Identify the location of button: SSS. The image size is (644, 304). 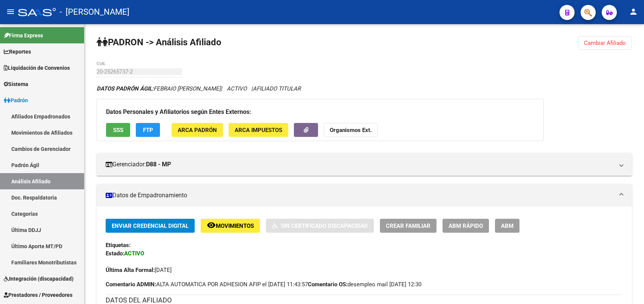
(118, 130).